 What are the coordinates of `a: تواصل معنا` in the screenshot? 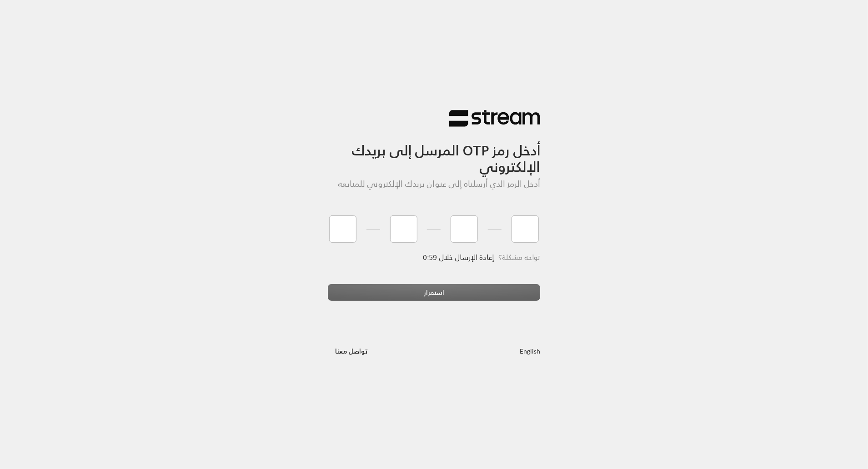 It's located at (351, 350).